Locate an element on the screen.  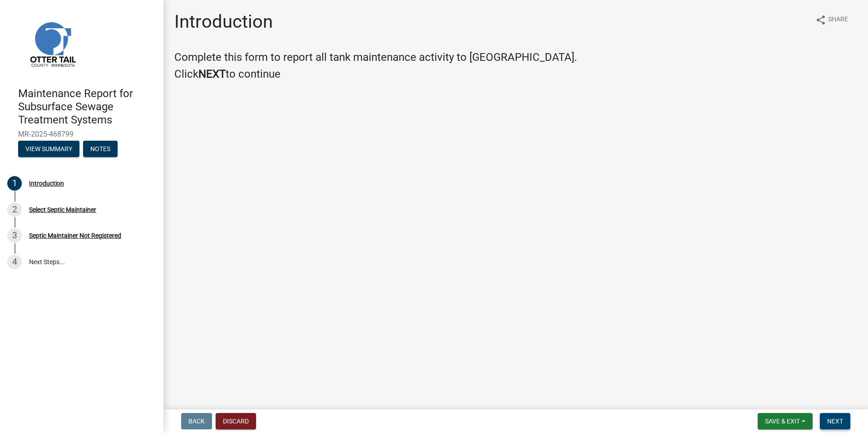
span: Back is located at coordinates (196, 421).